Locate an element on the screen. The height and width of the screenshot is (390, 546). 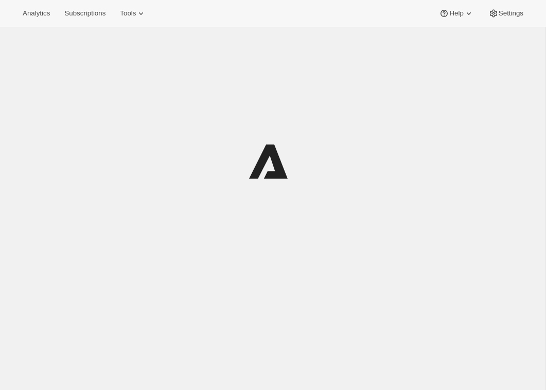
span: Subscriptions is located at coordinates (85, 13).